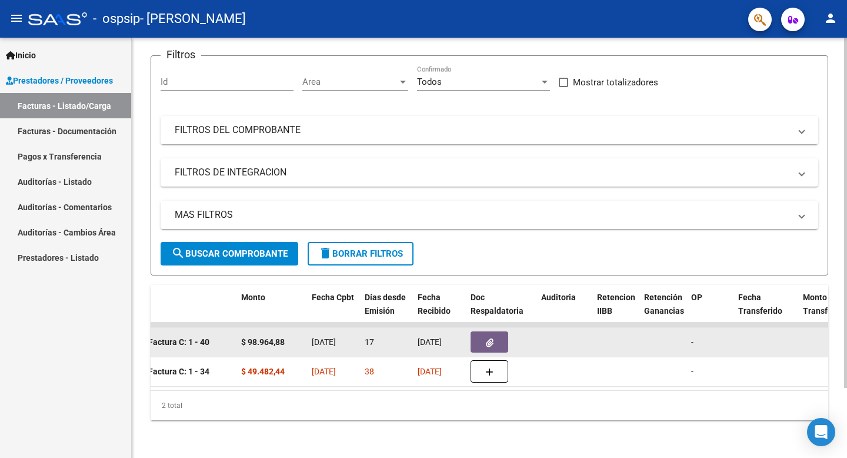 Image resolution: width=847 pixels, height=458 pixels. I want to click on span: Fecha Cpbt, so click(333, 297).